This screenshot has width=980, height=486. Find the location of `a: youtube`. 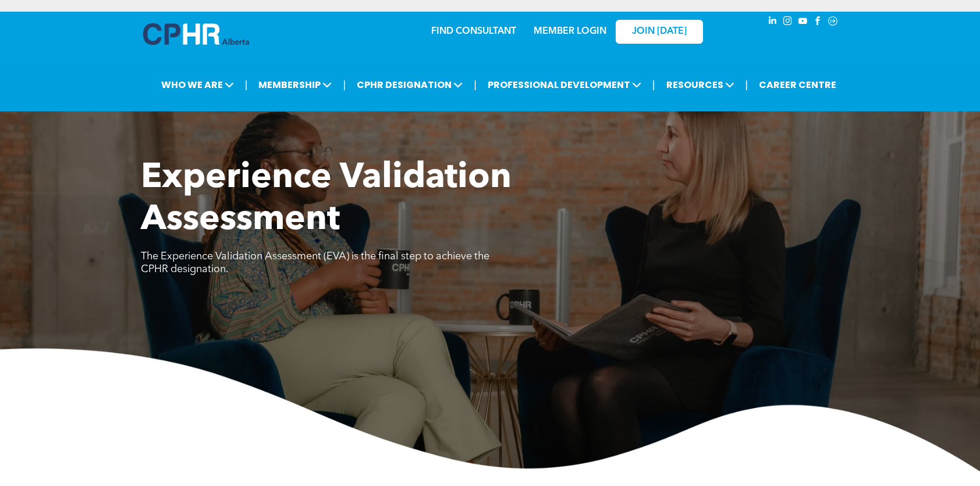

a: youtube is located at coordinates (802, 22).